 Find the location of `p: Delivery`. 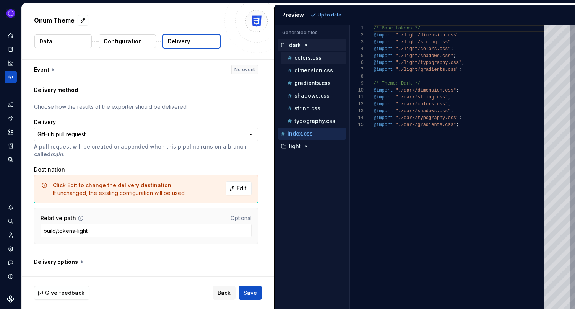

p: Delivery is located at coordinates (179, 41).